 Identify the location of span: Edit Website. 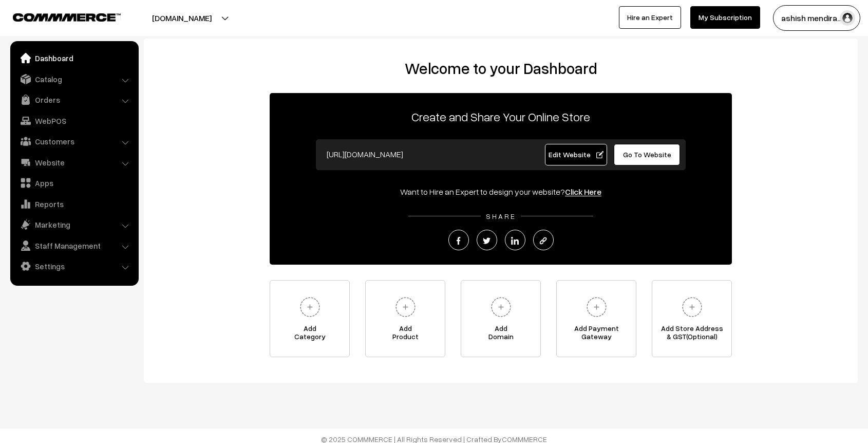
(576, 154).